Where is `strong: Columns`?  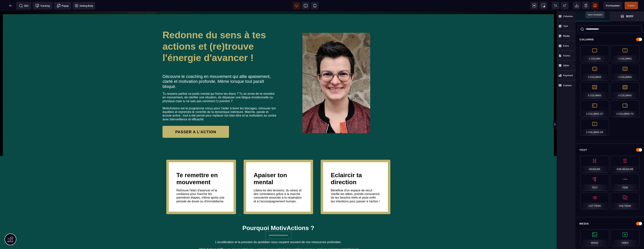 strong: Columns is located at coordinates (568, 16).